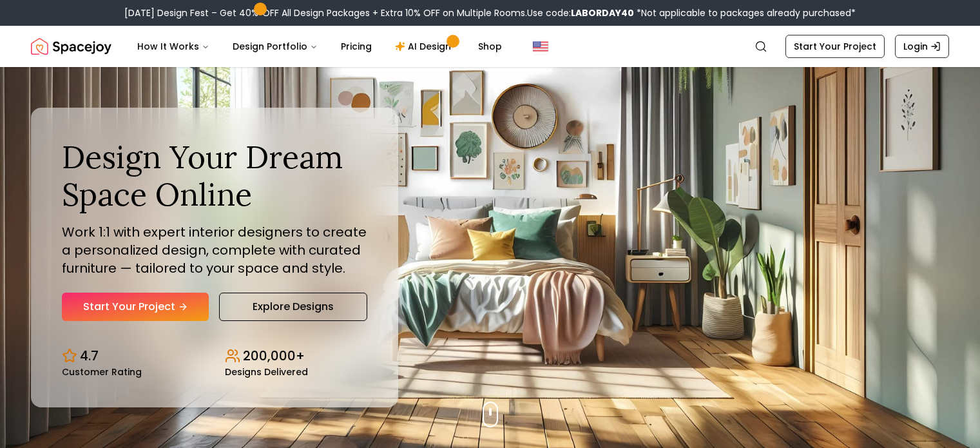 Image resolution: width=980 pixels, height=448 pixels. I want to click on div: Design stats, so click(214, 356).